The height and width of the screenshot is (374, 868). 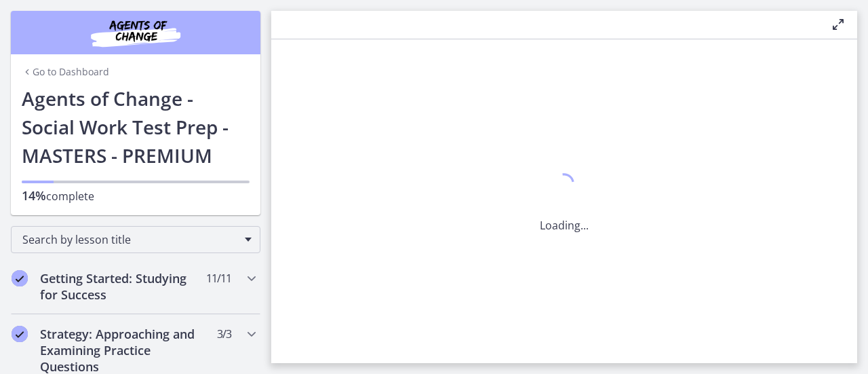 I want to click on p: complete, so click(x=136, y=195).